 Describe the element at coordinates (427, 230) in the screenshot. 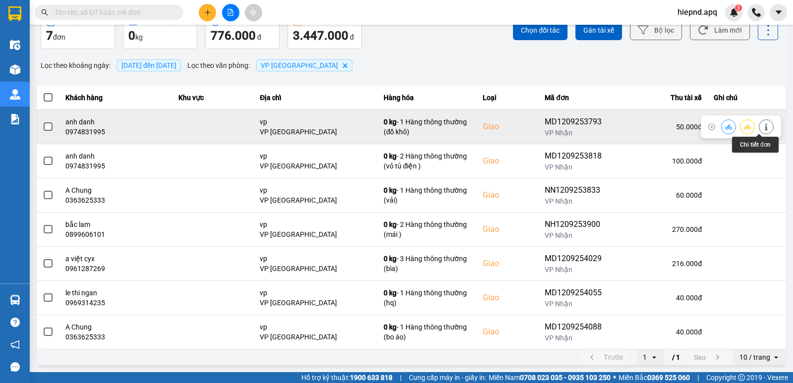

I see `div: - 2 Hàng thông thường (mái )` at that location.